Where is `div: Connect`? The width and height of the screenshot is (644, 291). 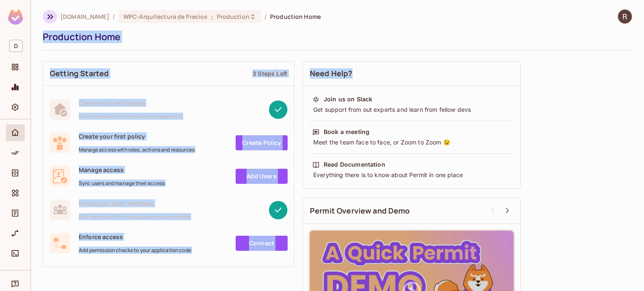 div: Connect is located at coordinates (15, 253).